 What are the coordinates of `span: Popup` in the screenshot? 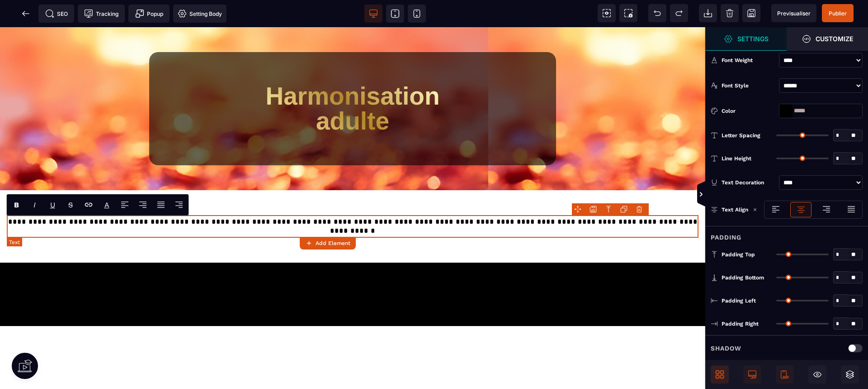 It's located at (149, 14).